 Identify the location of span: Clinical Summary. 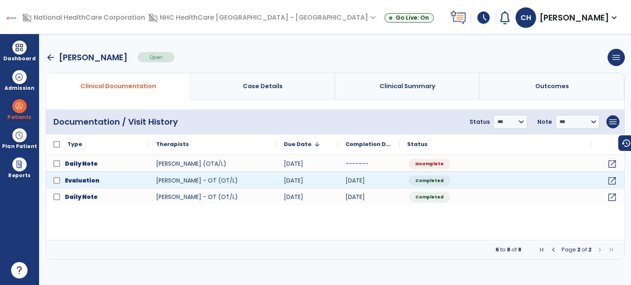
(407, 86).